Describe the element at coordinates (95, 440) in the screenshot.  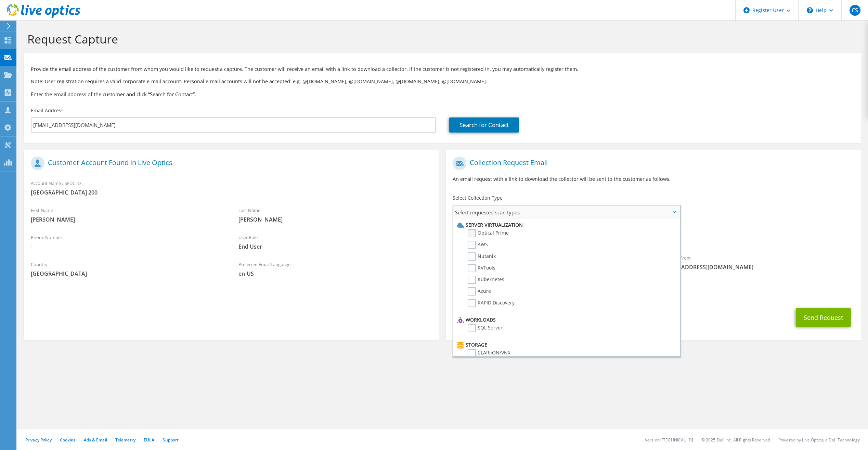
I see `a: Ads & Email` at that location.